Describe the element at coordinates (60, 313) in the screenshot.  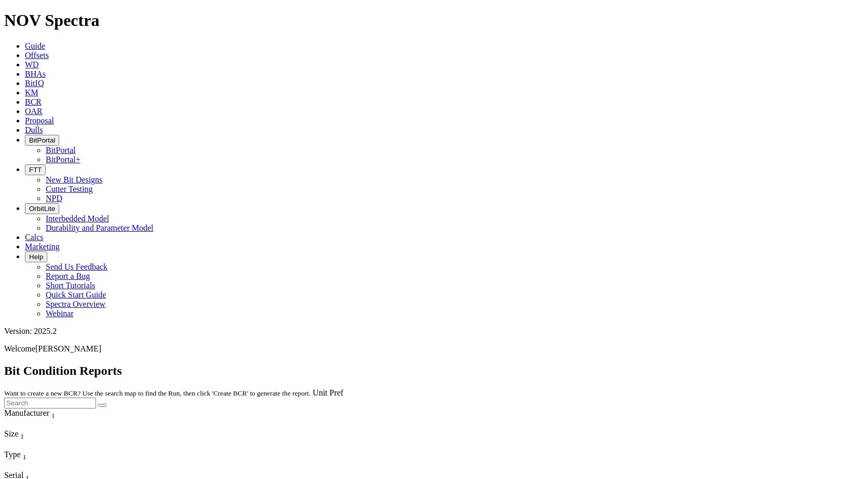
I see `a: Webinar` at that location.